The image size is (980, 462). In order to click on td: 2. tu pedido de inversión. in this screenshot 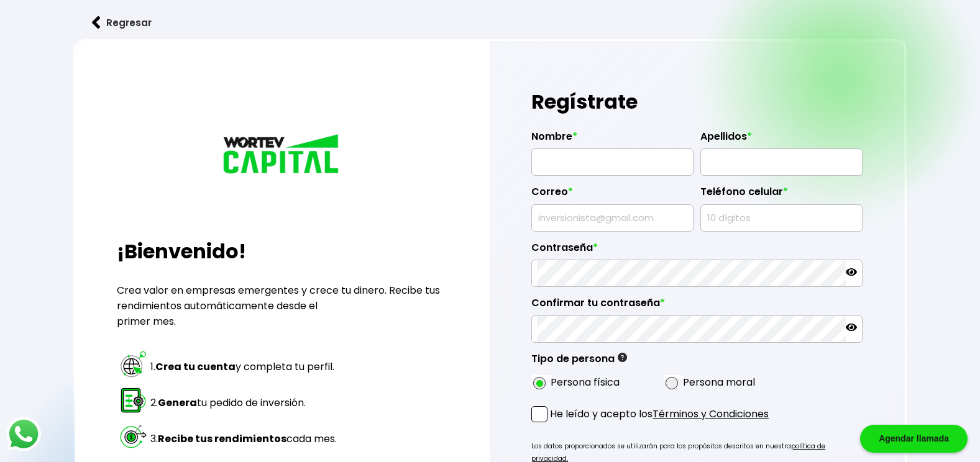, I will do `click(243, 402)`.